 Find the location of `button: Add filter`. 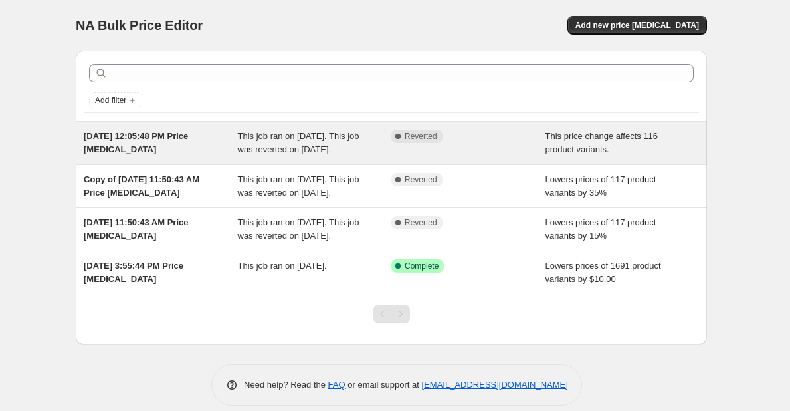

button: Add filter is located at coordinates (116, 100).